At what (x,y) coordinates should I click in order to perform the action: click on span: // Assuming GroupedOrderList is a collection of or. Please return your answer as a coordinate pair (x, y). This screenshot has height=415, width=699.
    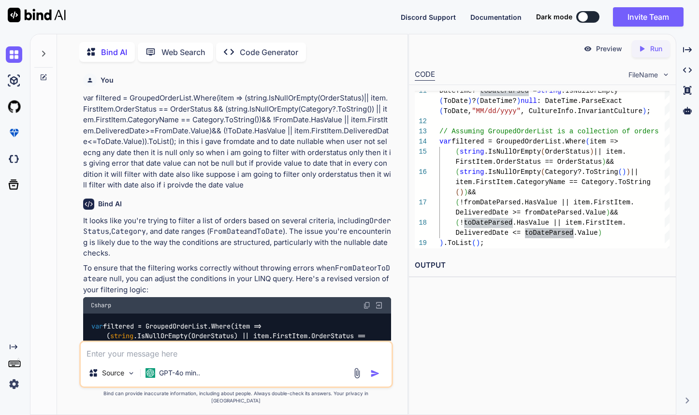
    Looking at the image, I should click on (541, 131).